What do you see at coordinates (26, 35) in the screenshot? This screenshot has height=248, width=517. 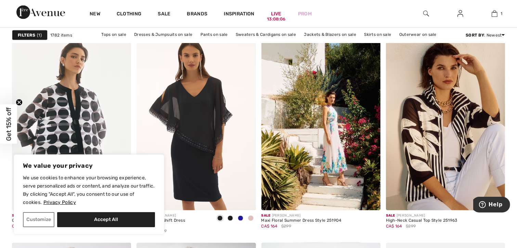 I see `strong: Filters` at bounding box center [26, 35].